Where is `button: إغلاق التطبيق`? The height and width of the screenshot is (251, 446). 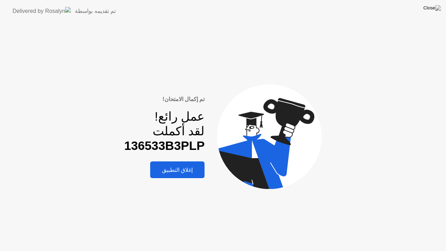 button: إغلاق التطبيق is located at coordinates (177, 170).